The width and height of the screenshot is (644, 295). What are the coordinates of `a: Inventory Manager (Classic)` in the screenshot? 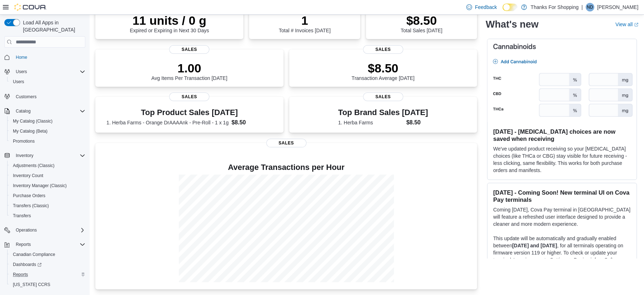 It's located at (40, 186).